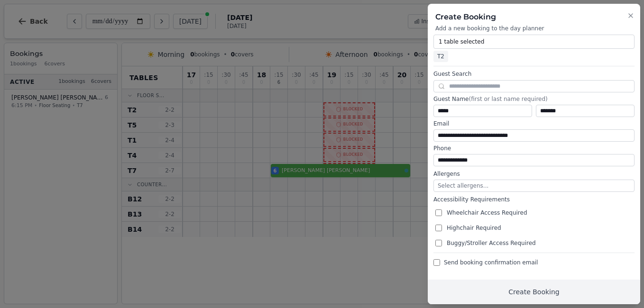  I want to click on input: Send booking confirmation email, so click(437, 263).